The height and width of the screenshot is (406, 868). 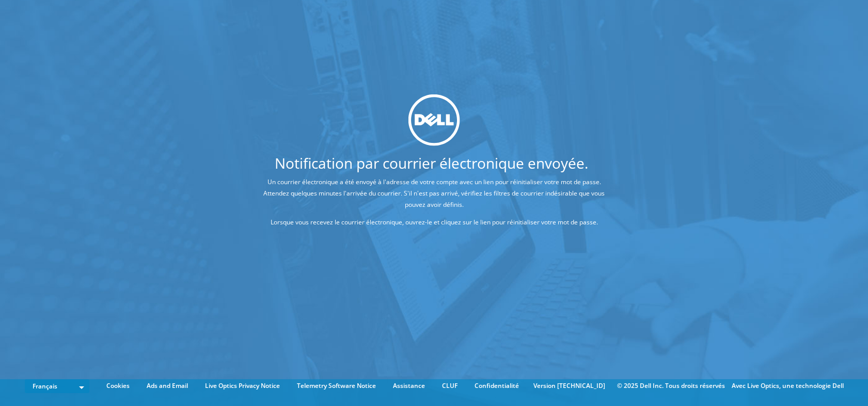 What do you see at coordinates (431, 162) in the screenshot?
I see `h1: Notification par courrier électronique envoyée.` at bounding box center [431, 162].